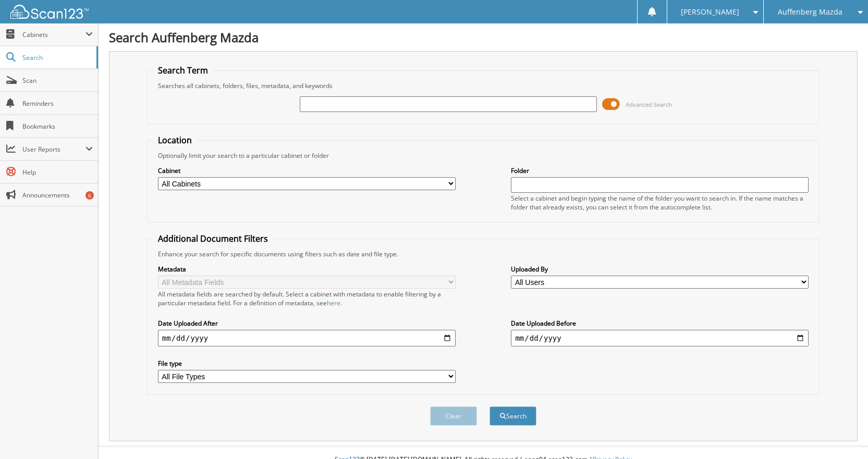 This screenshot has height=459, width=868. I want to click on div: Chat Widget, so click(842, 435).